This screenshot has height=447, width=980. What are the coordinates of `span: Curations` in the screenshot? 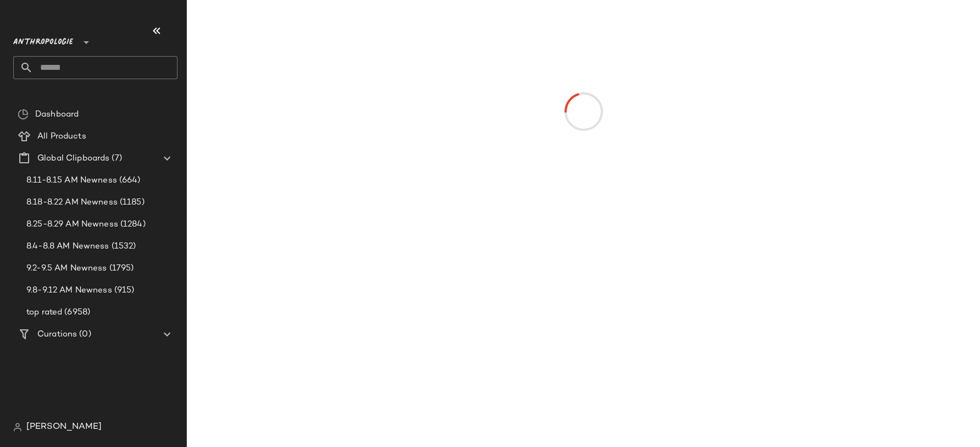 It's located at (57, 334).